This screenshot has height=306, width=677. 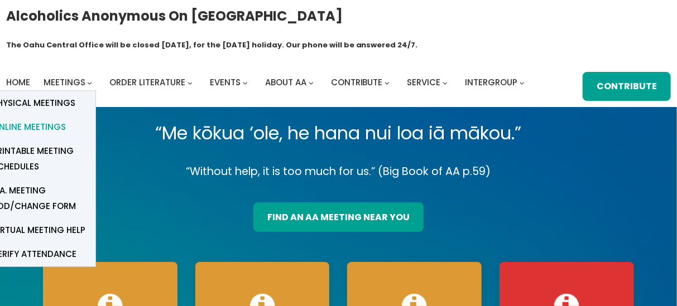 I want to click on span: Service, so click(x=423, y=82).